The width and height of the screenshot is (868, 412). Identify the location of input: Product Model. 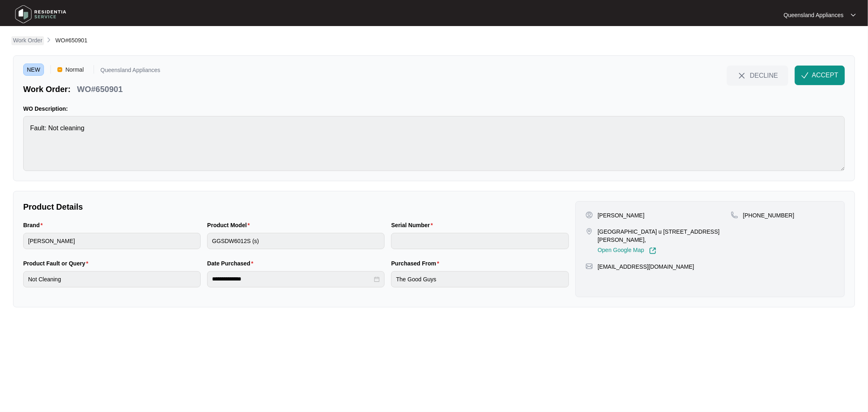
(296, 241).